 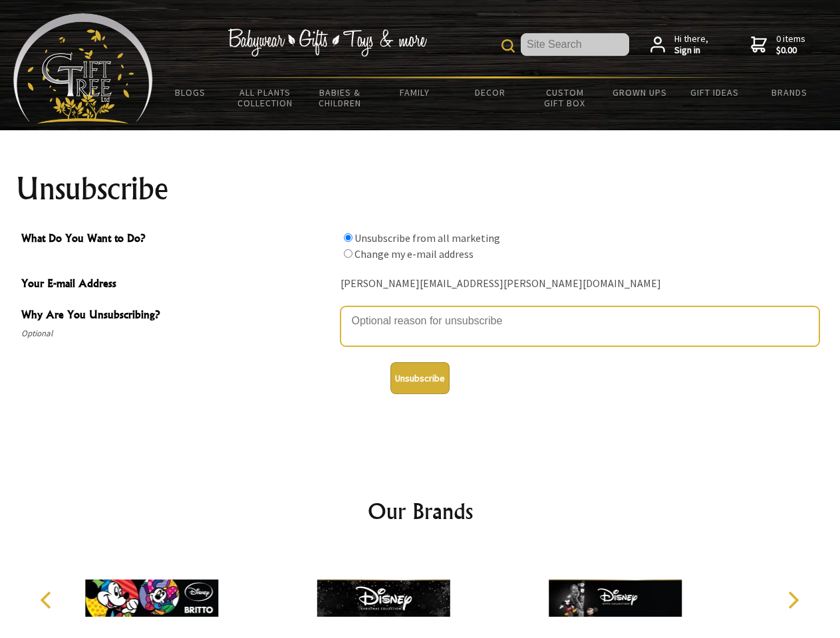 I want to click on a: Gift Ideas, so click(x=714, y=93).